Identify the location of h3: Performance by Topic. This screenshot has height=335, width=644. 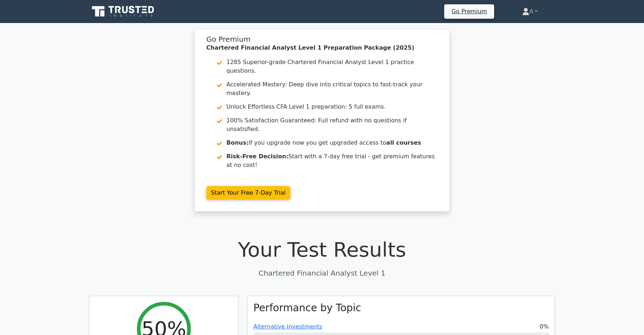
(307, 308).